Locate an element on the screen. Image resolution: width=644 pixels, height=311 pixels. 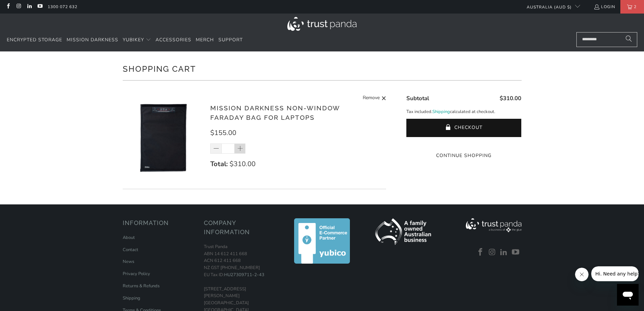
span: Hi. Need any help? is located at coordinates (27, 7).